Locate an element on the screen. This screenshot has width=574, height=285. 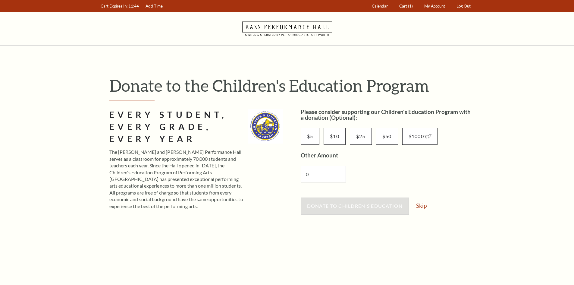
span: Cart is located at coordinates (403, 6).